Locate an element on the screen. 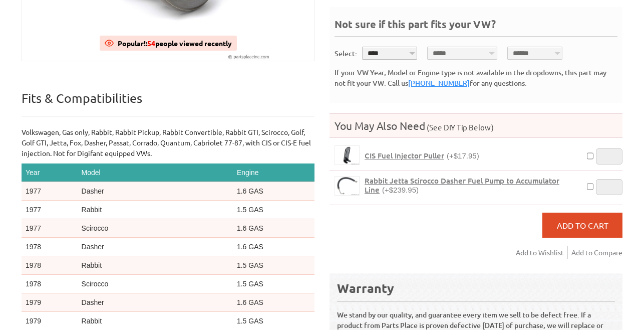 The width and height of the screenshot is (644, 330). div: Warranty is located at coordinates (476, 288).